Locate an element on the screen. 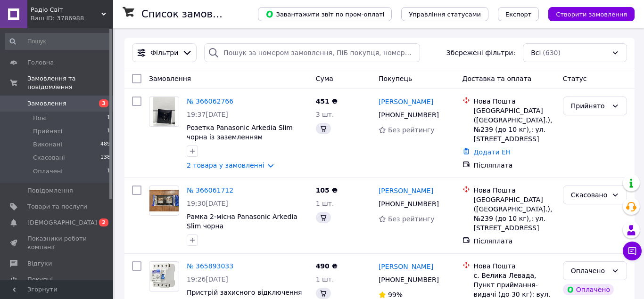 The width and height of the screenshot is (644, 299). span: 489 is located at coordinates (105, 144).